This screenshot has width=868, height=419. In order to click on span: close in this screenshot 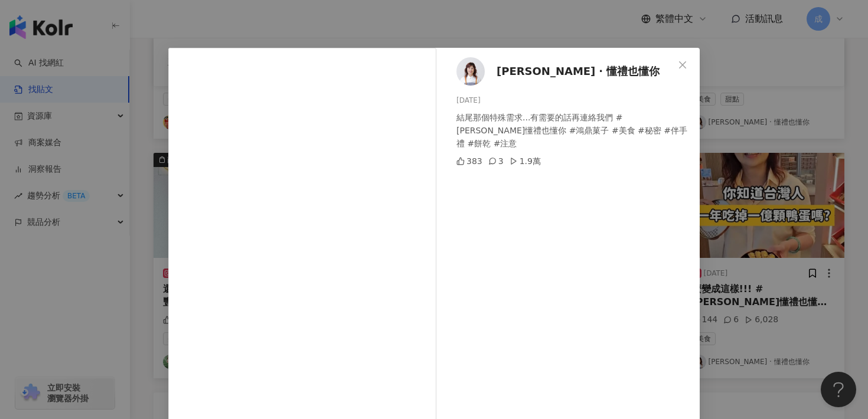, I will do `click(683, 65)`.